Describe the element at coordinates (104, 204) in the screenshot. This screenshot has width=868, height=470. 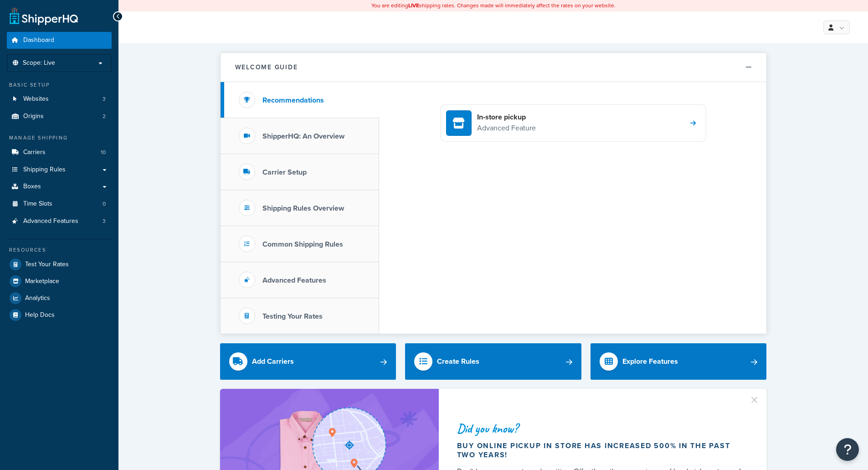
I see `span: 0` at that location.